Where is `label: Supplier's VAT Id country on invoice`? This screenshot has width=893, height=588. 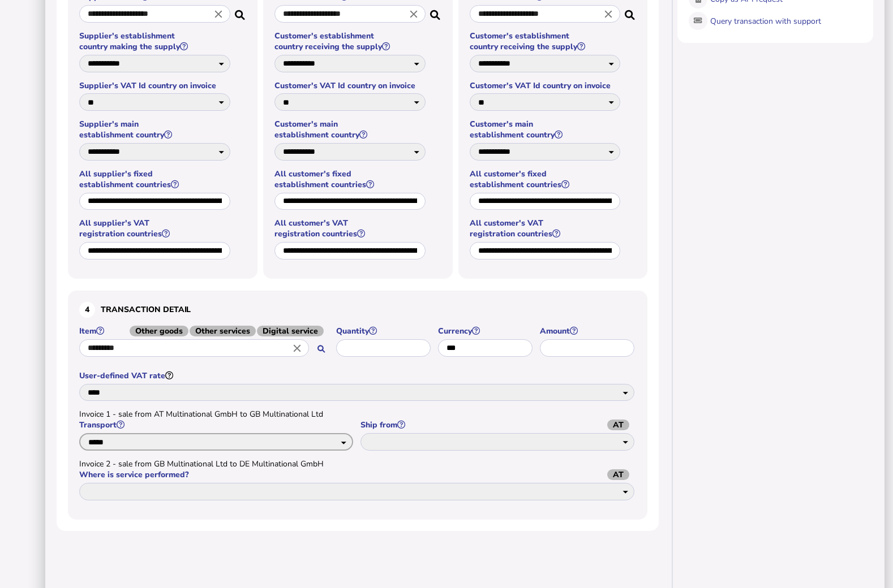
label: Supplier's VAT Id country on invoice is located at coordinates (156, 85).